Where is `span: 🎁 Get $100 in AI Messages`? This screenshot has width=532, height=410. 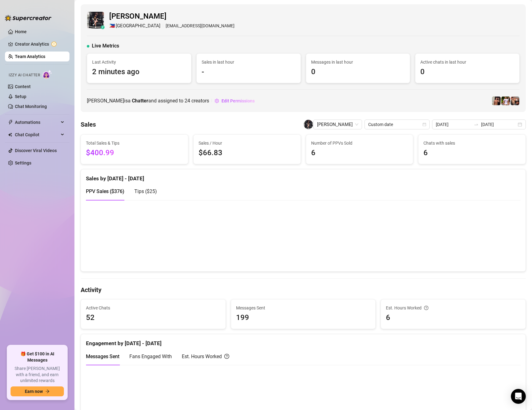
span: 🎁 Get $100 in AI Messages is located at coordinates (37, 357).